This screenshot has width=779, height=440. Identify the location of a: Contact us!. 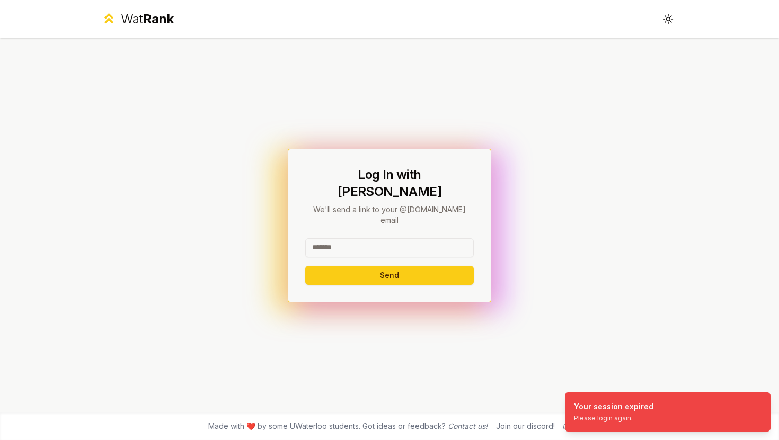
(467, 426).